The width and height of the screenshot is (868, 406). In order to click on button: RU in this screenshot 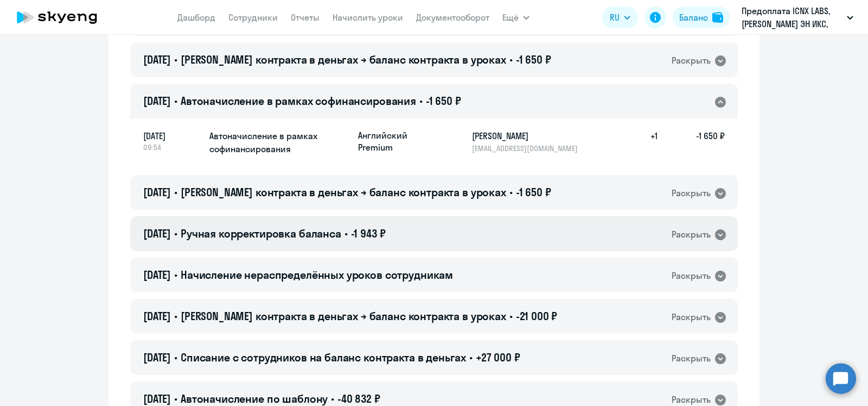, I will do `click(620, 18)`.